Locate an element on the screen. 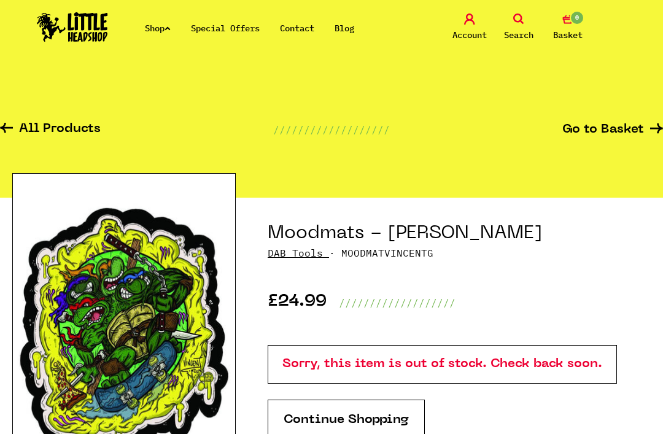 This screenshot has width=663, height=434. a: Contact is located at coordinates (297, 28).